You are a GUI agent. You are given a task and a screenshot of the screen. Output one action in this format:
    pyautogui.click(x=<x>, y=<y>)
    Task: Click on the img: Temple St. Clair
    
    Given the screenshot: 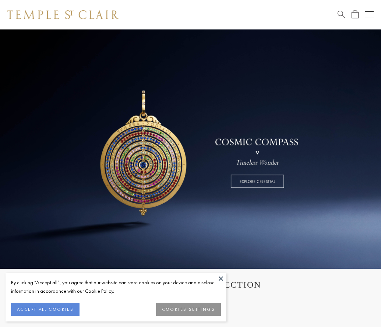 What is the action you would take?
    pyautogui.click(x=63, y=15)
    